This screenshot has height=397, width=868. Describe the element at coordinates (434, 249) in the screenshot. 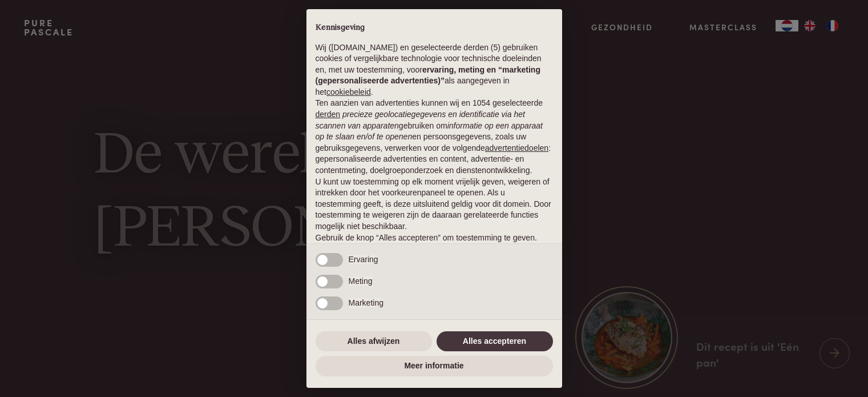

I see `p: Gebruik de knop “Alles accepteren” om toestemming te geven. Gebruik de knop “Alles afwijzen” om d...` at that location.